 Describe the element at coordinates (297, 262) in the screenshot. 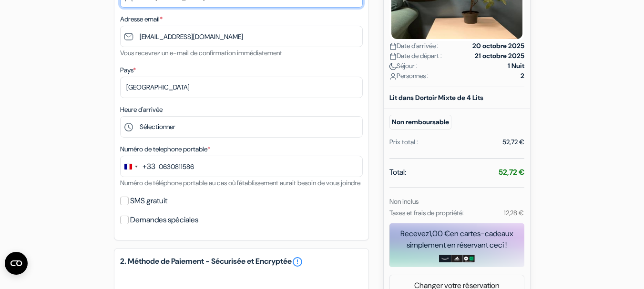

I see `a: error_outline` at that location.